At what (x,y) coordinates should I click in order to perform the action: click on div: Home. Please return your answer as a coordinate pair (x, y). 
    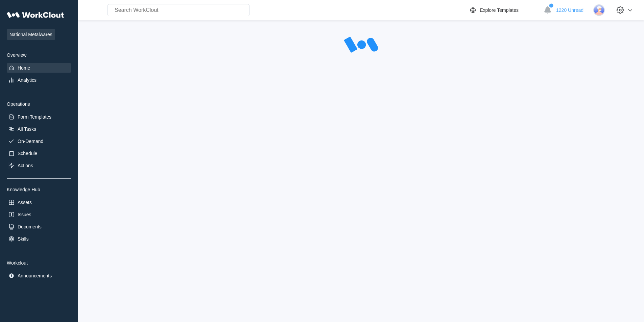
    Looking at the image, I should click on (24, 68).